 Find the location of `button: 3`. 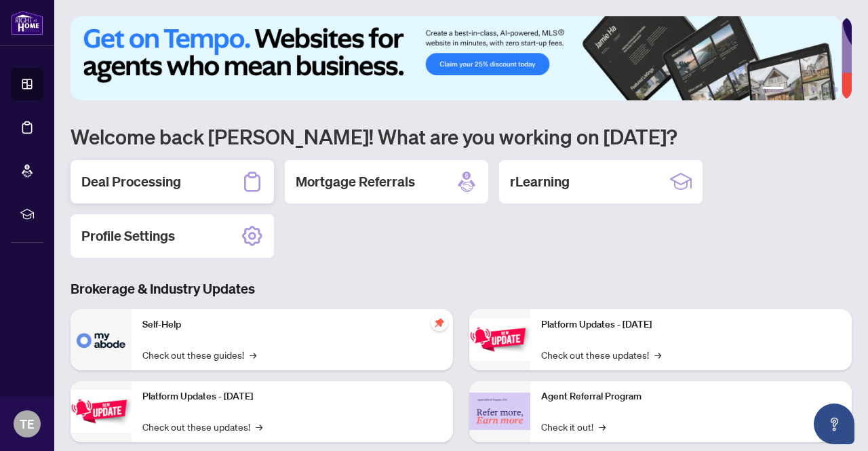

button: 3 is located at coordinates (803, 89).